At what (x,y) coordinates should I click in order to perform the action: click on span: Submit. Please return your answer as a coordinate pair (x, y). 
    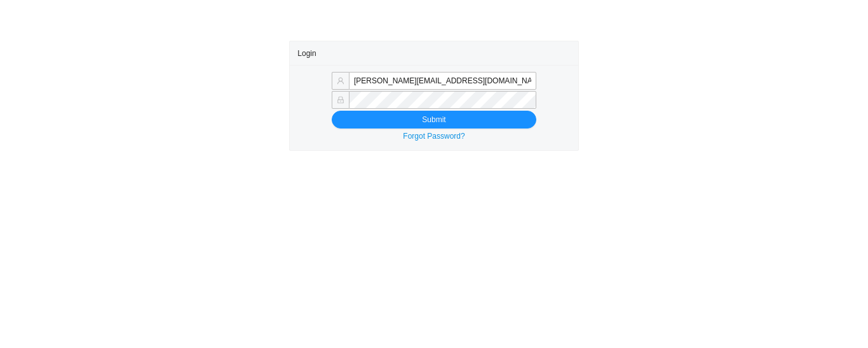
    Looking at the image, I should click on (433, 119).